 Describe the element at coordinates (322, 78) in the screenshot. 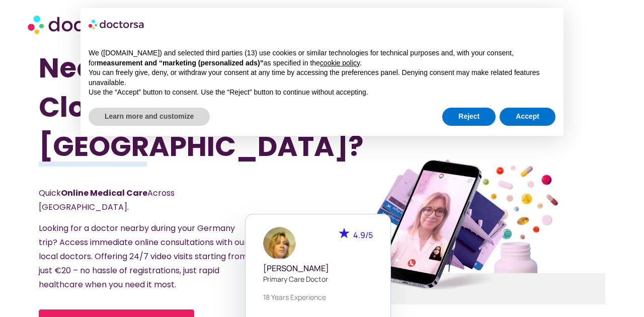

I see `p: You can freely give, deny, or withdraw your consent at any time by accessing the preferences pane...` at that location.